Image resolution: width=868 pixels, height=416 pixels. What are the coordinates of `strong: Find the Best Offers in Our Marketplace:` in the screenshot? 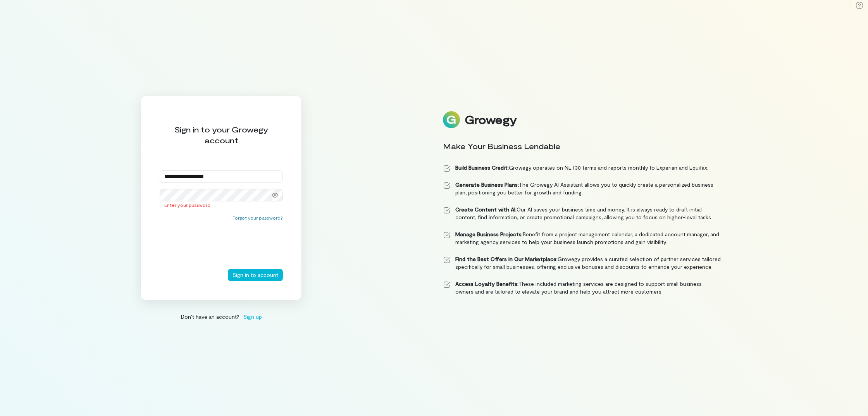 It's located at (507, 258).